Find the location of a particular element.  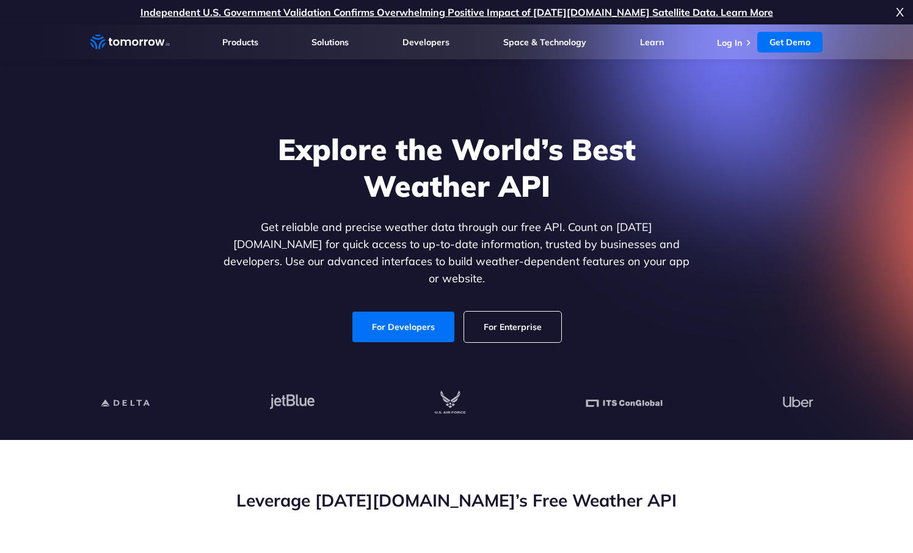

a: Learn is located at coordinates (652, 42).